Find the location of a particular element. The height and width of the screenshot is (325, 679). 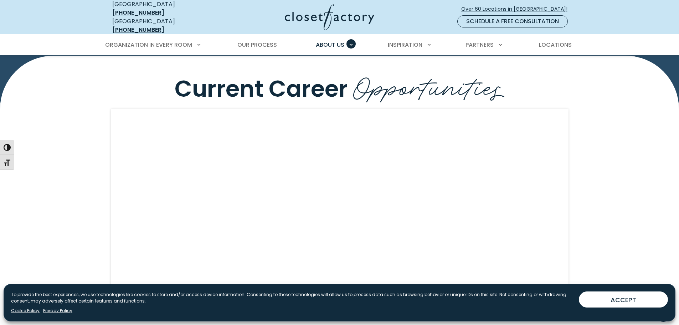

a: Schedule a Free Consultation is located at coordinates (512, 21).